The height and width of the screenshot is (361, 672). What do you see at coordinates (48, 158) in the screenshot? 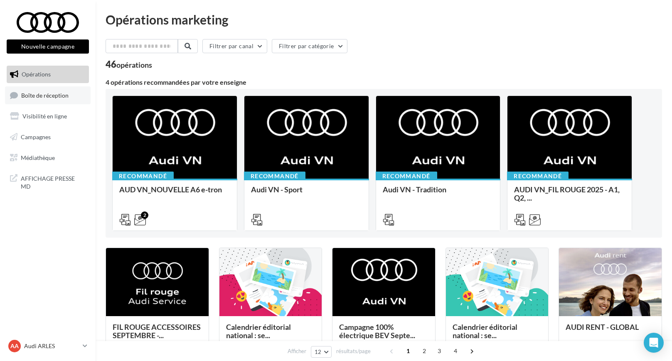
I see `a: Médiathèque` at bounding box center [48, 158].